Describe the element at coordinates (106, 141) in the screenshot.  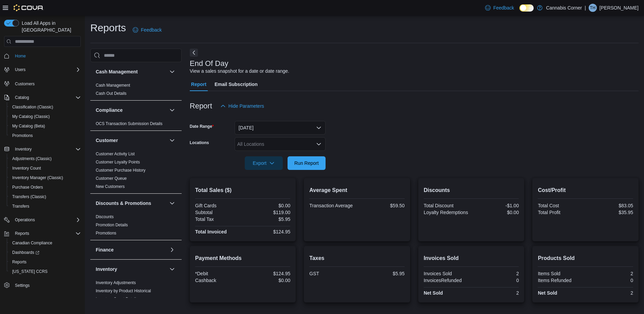
I see `h3: Customer` at that location.